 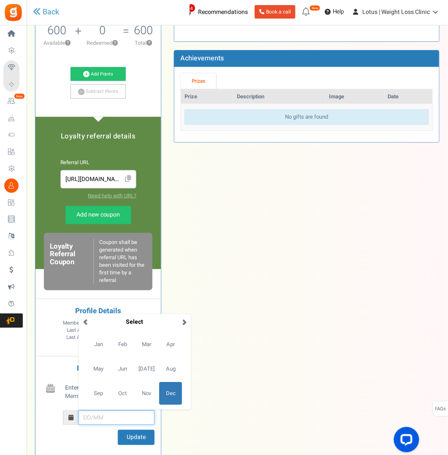 I want to click on th: Date, so click(x=408, y=97).